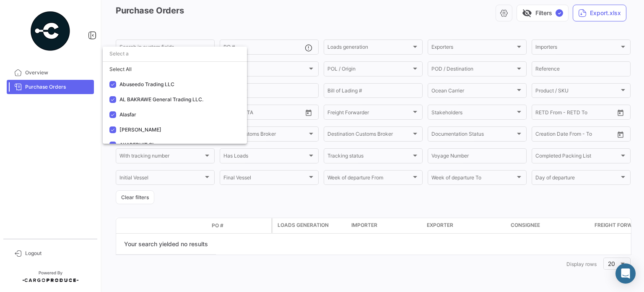  What do you see at coordinates (147, 84) in the screenshot?
I see `span: Abuseedo Trading LLC` at bounding box center [147, 84].